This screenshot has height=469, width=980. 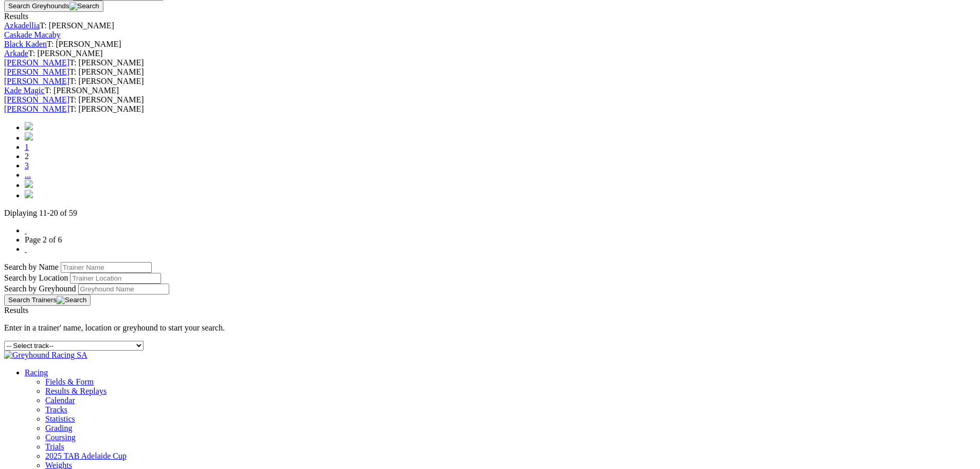 What do you see at coordinates (27, 165) in the screenshot?
I see `a: 3` at bounding box center [27, 165].